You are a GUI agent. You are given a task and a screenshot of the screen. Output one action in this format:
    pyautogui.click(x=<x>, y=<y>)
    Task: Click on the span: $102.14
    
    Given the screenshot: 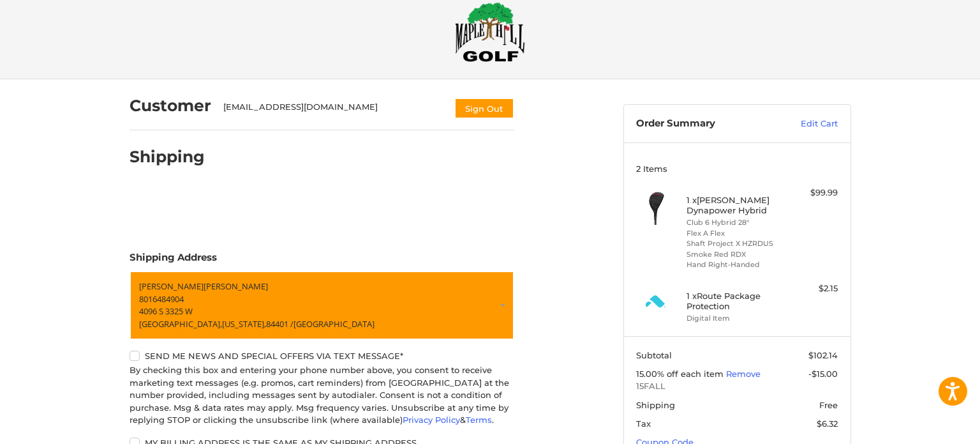 What is the action you would take?
    pyautogui.click(x=823, y=355)
    